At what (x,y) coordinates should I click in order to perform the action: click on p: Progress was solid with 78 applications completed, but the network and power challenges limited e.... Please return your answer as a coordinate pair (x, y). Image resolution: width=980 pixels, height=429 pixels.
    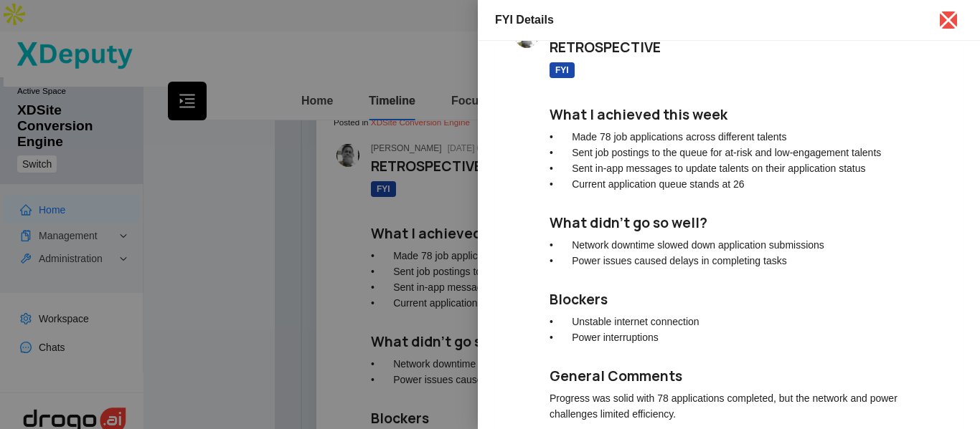
    Looking at the image, I should click on (748, 407).